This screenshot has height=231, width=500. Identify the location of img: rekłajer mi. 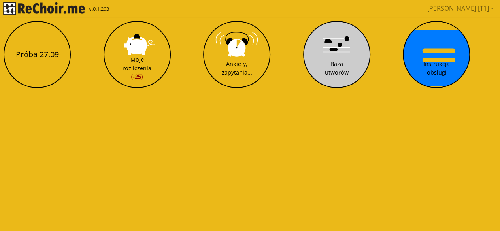
(44, 9).